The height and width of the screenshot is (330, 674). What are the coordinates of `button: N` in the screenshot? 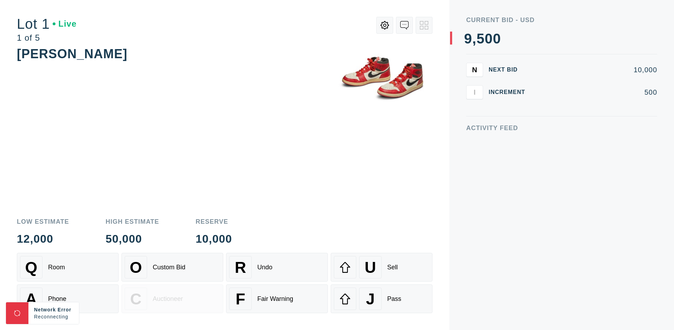 It's located at (475, 70).